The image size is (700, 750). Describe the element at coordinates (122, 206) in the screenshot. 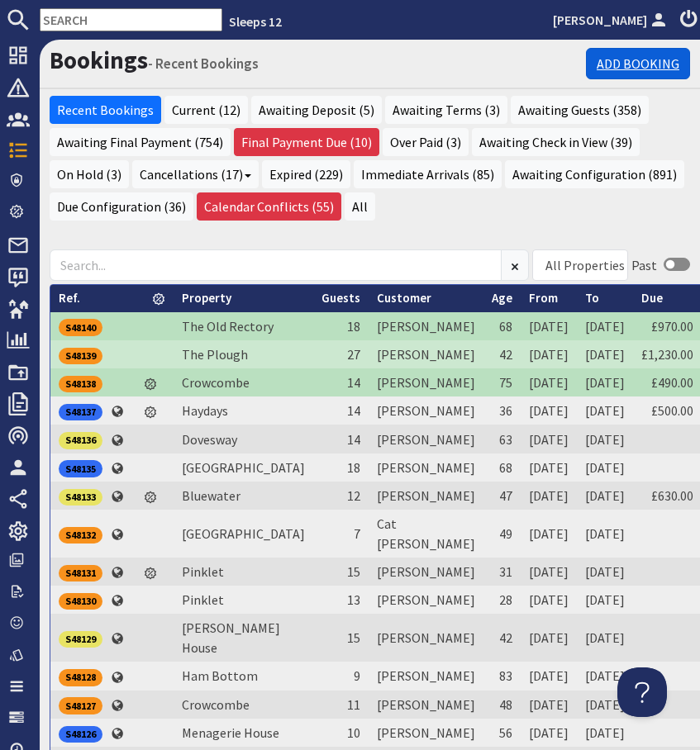

I see `a: Due Configuration (36)` at that location.